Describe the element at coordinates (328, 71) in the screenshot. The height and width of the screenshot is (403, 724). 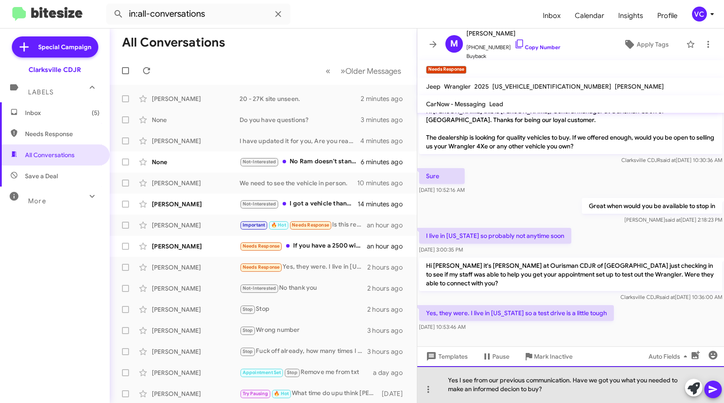
I see `button: Previous` at that location.